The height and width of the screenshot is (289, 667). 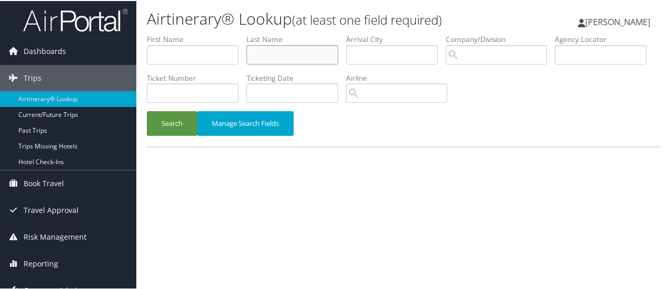 What do you see at coordinates (367, 18) in the screenshot?
I see `small: (at least one field required)` at bounding box center [367, 18].